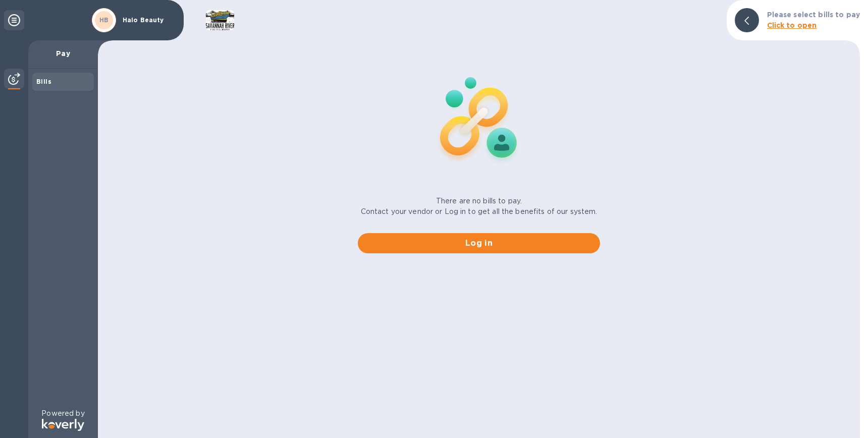  I want to click on b: HB, so click(104, 20).